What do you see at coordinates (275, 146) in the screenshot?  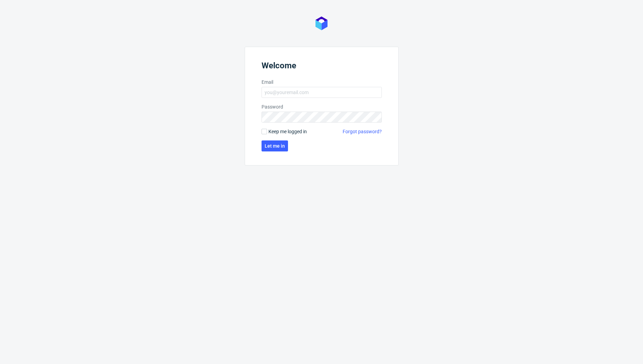 I see `button: Let me in` at bounding box center [275, 146].